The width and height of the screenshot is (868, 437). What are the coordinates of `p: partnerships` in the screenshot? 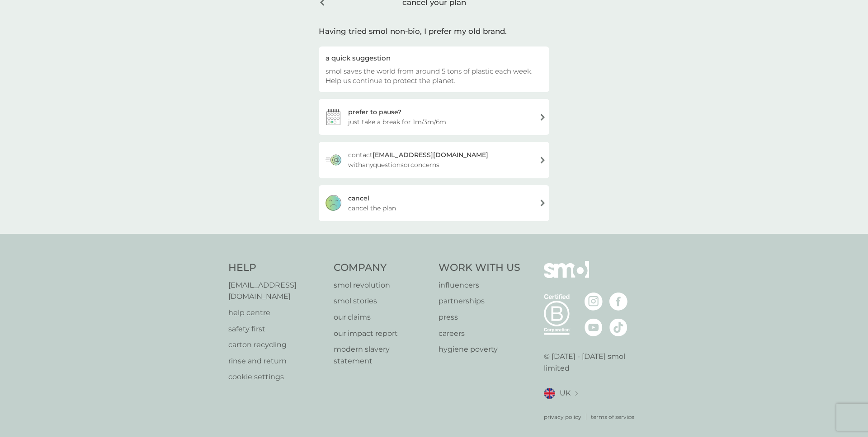 It's located at (479, 301).